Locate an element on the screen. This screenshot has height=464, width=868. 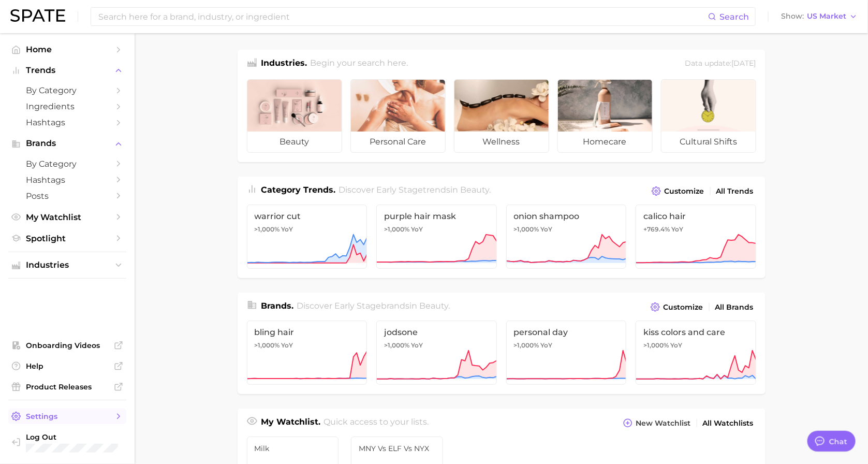
a: onion shampoo>1,000% YoY is located at coordinates (566, 237).